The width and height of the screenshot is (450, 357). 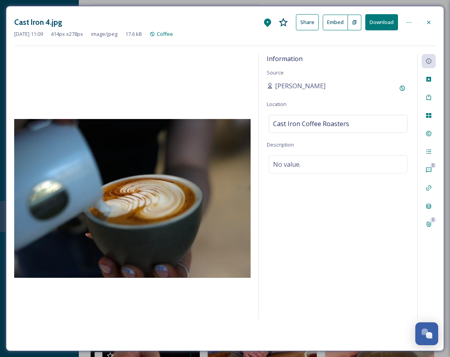 What do you see at coordinates (335, 22) in the screenshot?
I see `button: Embed` at bounding box center [335, 22].